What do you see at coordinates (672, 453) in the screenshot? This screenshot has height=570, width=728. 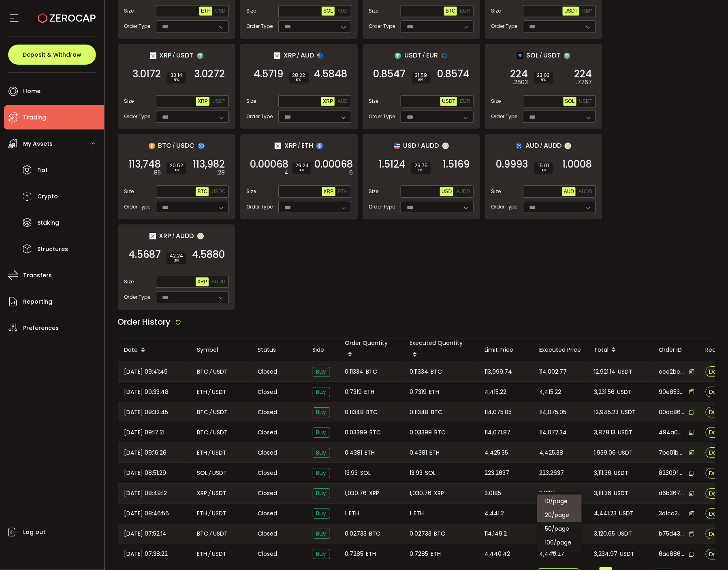 I see `span: 7be01b24-4083-4089-a2e2-4b3af355de6d` at bounding box center [672, 453].